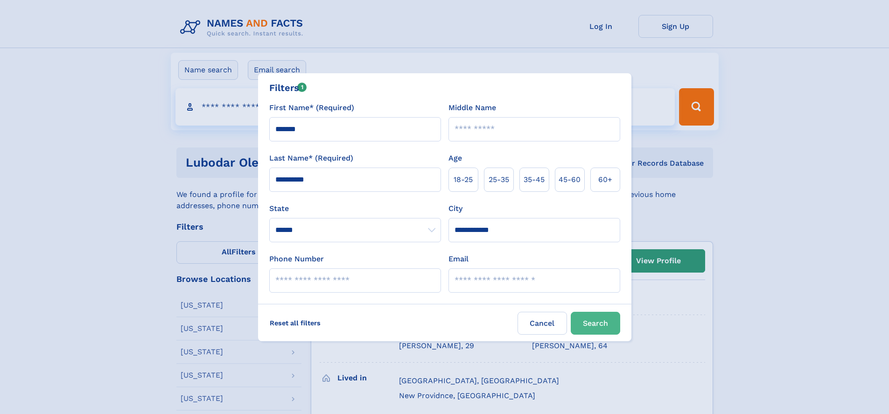 The image size is (889, 414). I want to click on label: Last Name* (Required), so click(311, 158).